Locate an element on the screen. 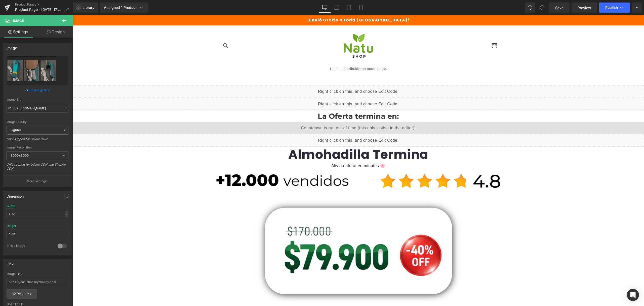 This screenshot has height=306, width=644. a: Mobile is located at coordinates (361, 7).